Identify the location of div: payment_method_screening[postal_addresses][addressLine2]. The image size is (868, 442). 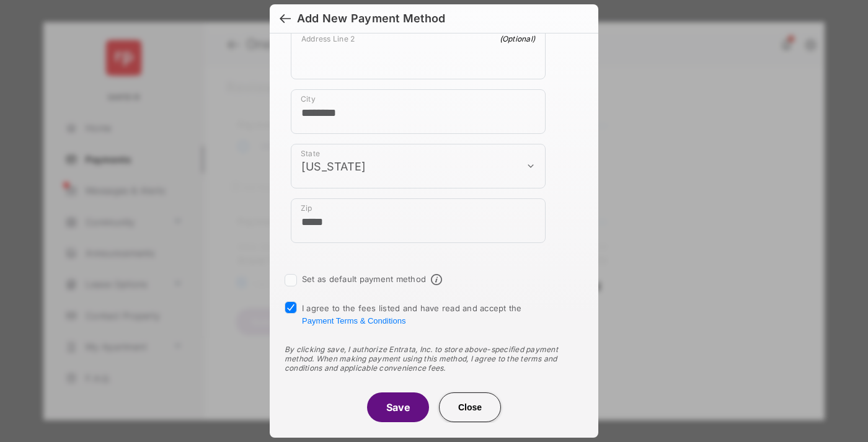
(418, 54).